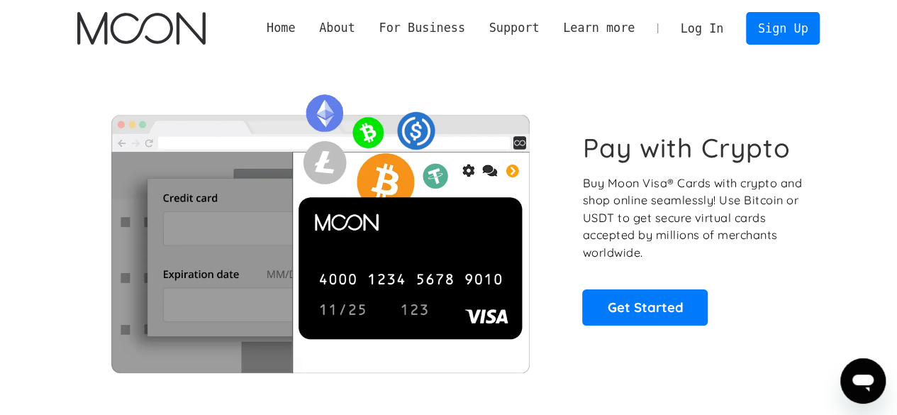 The height and width of the screenshot is (415, 897). Describe the element at coordinates (686, 147) in the screenshot. I see `h1: Pay with Crypto` at that location.